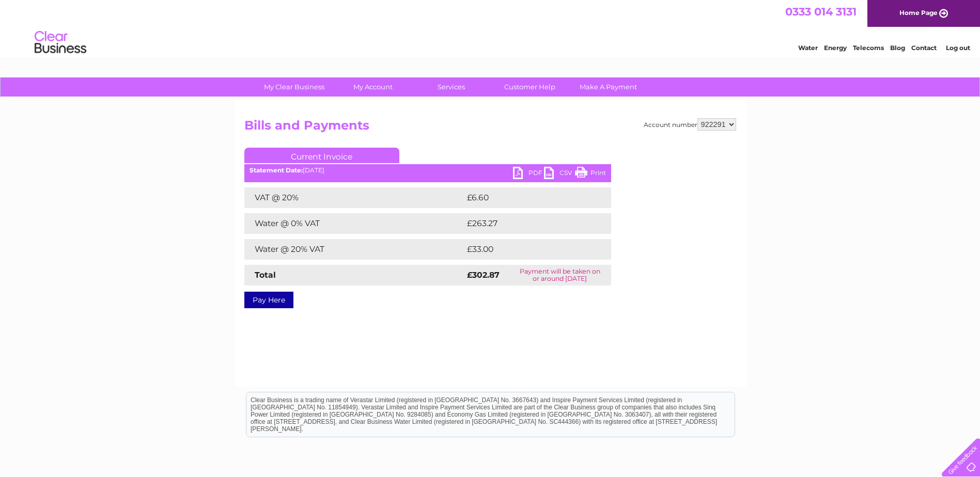  Describe the element at coordinates (483, 275) in the screenshot. I see `strong: £302.87` at that location.